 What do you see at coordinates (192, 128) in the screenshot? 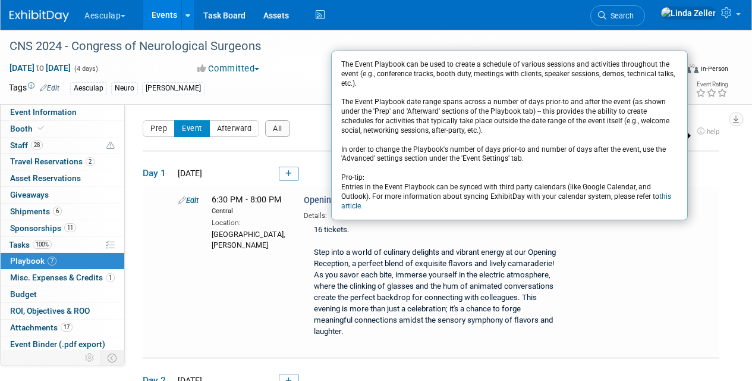
I see `button: Event` at bounding box center [192, 128].